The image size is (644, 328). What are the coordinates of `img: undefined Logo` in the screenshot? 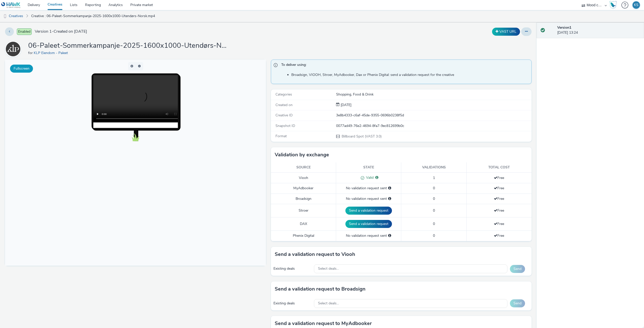 It's located at (11, 5).